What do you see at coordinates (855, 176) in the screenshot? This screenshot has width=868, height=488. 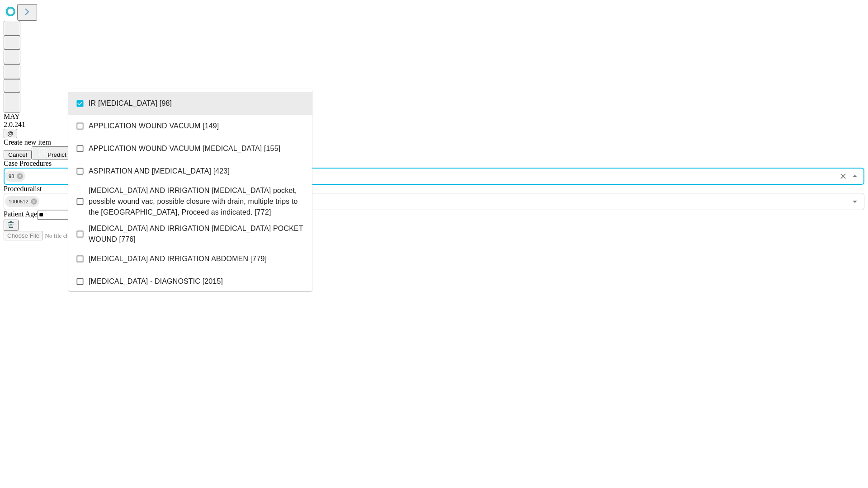 I see `button: Close` at bounding box center [855, 176].